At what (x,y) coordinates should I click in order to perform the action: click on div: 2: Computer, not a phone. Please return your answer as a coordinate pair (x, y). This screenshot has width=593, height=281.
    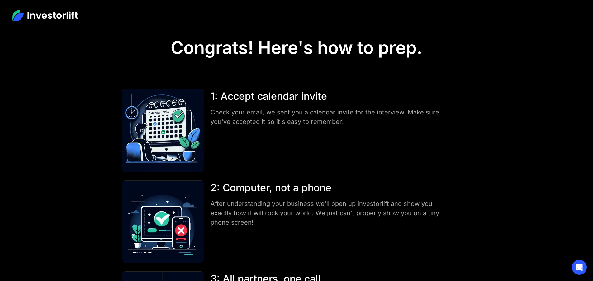
    Looking at the image, I should click on (328, 188).